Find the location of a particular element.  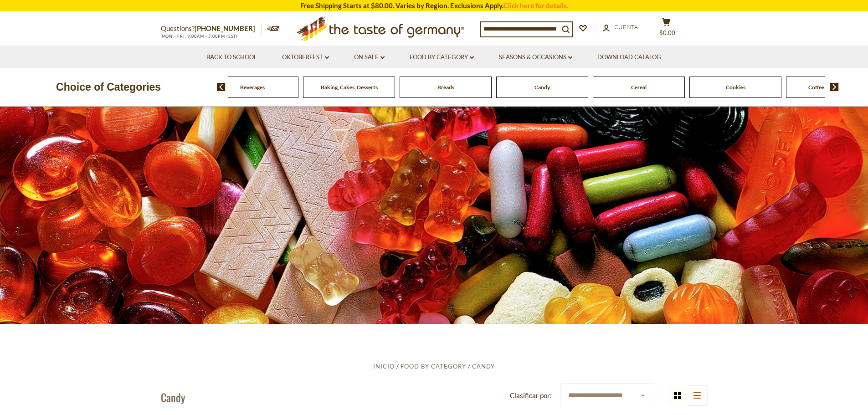

a: Beverages is located at coordinates (252, 87).